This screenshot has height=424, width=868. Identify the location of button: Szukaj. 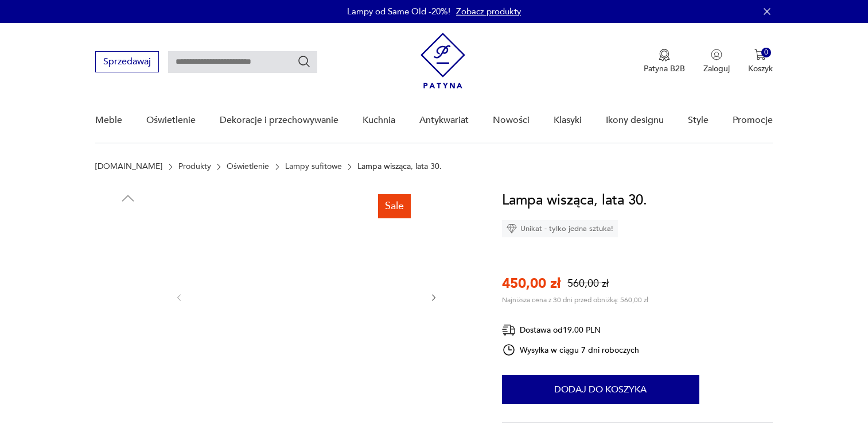
(304, 61).